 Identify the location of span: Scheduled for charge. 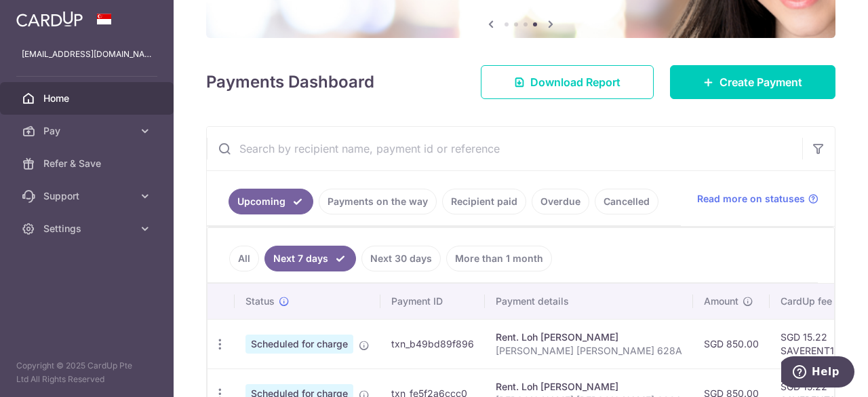
(299, 344).